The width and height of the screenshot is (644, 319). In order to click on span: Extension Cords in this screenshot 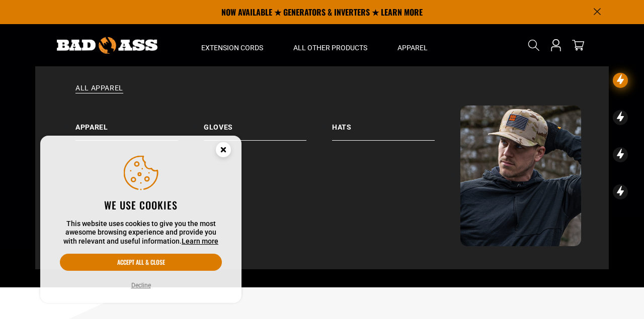, I will do `click(232, 48)`.